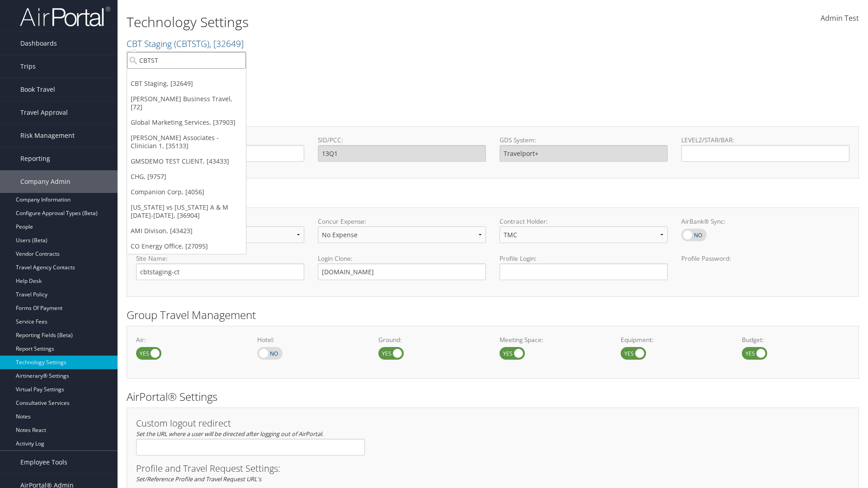 The image size is (868, 488). Describe the element at coordinates (226, 43) in the screenshot. I see `span: , [ 32649 ]` at that location.